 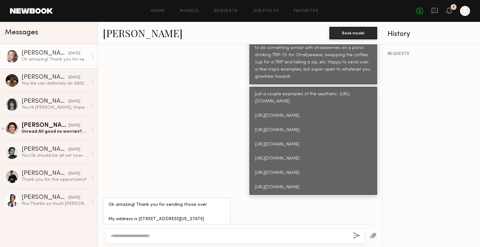 I want to click on div: Thank you for the opportunity!!, so click(x=55, y=180).